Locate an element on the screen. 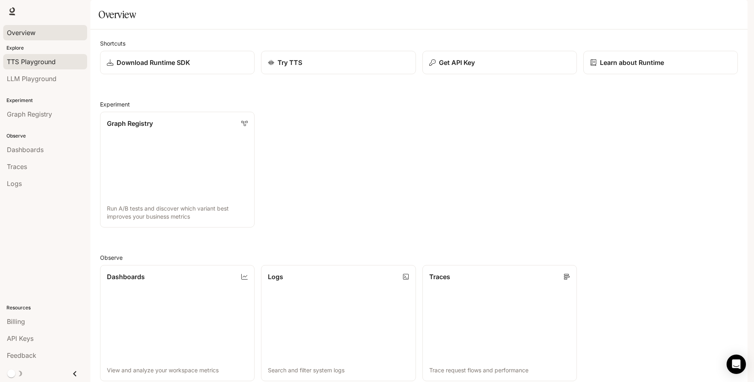  a: DashboardsView and analyze your workspace metrics is located at coordinates (177, 323).